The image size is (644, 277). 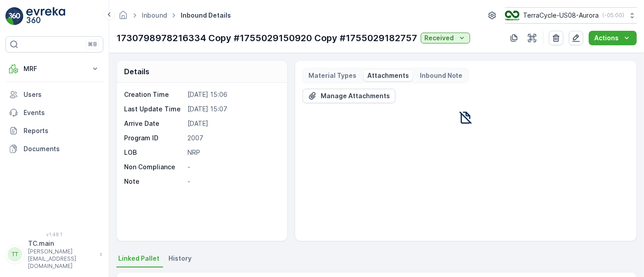 What do you see at coordinates (612, 38) in the screenshot?
I see `button: Actions` at bounding box center [612, 38].